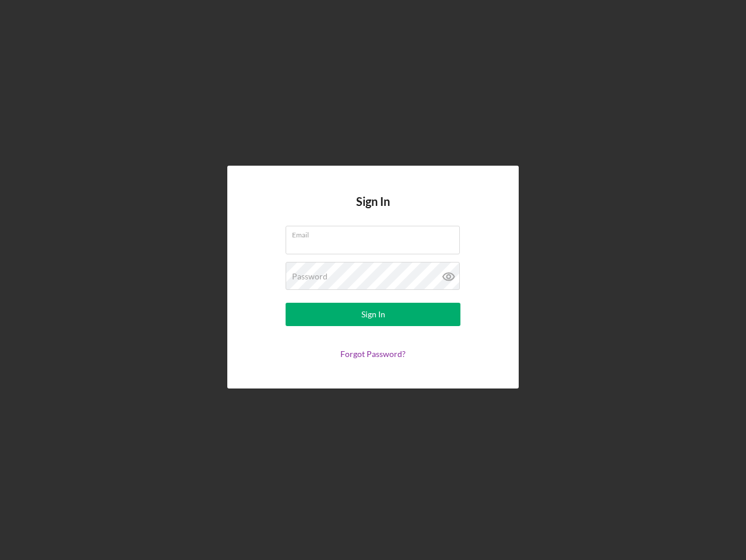 This screenshot has height=560, width=746. Describe the element at coordinates (373, 314) in the screenshot. I see `div: Sign In` at that location.